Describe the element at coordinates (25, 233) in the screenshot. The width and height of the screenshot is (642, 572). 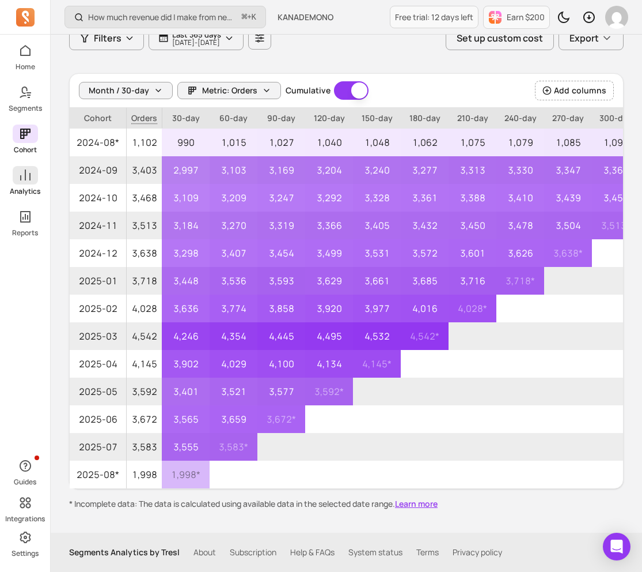
I see `p: Reports` at that location.